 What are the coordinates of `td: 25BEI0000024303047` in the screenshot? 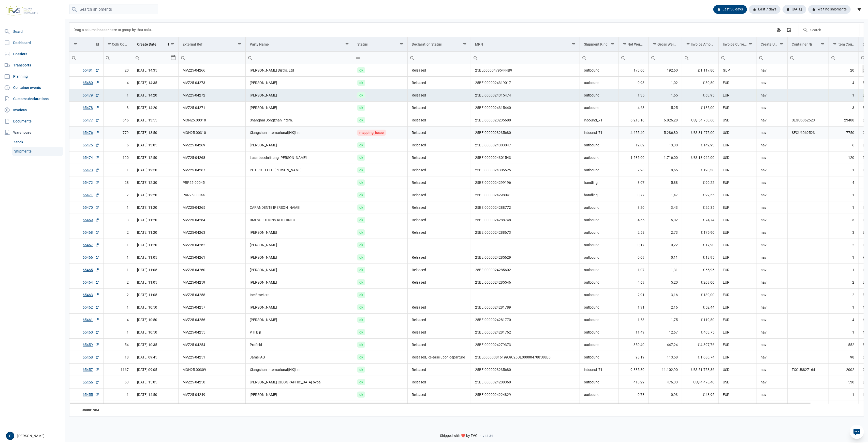 It's located at (526, 145).